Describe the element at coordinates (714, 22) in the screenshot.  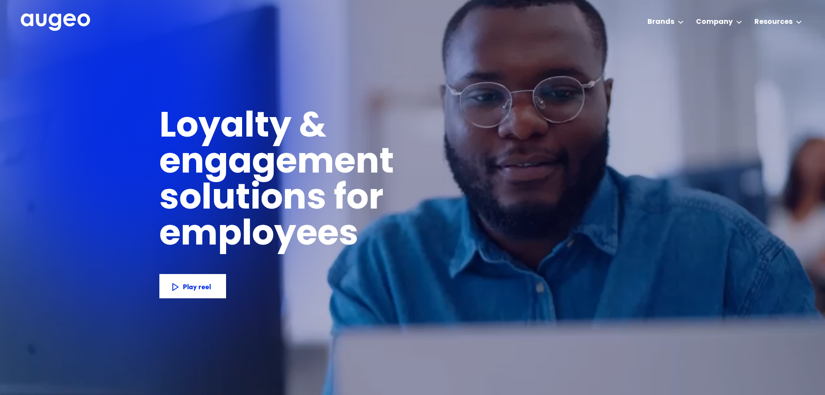
I see `div: Company` at that location.